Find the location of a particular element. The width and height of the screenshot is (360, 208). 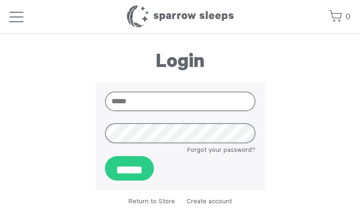

a: Create account is located at coordinates (209, 202).